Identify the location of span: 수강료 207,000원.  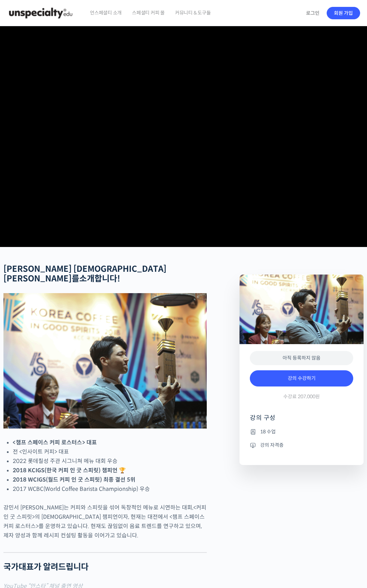
(301, 396).